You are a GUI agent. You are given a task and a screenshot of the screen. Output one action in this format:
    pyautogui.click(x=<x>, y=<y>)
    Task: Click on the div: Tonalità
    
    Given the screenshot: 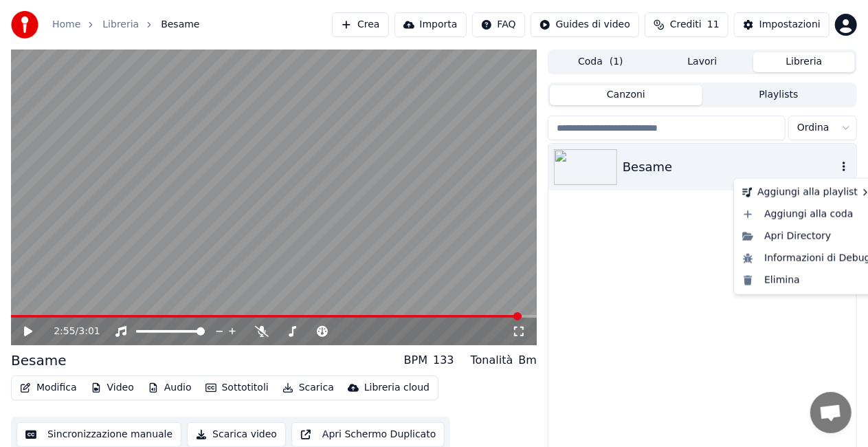 What is the action you would take?
    pyautogui.click(x=492, y=360)
    